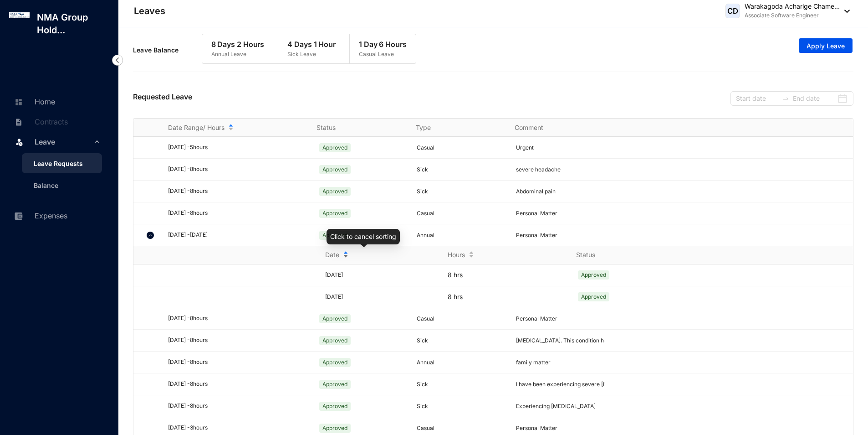  Describe the element at coordinates (74, 24) in the screenshot. I see `p: NMA Group Hold...` at that location.